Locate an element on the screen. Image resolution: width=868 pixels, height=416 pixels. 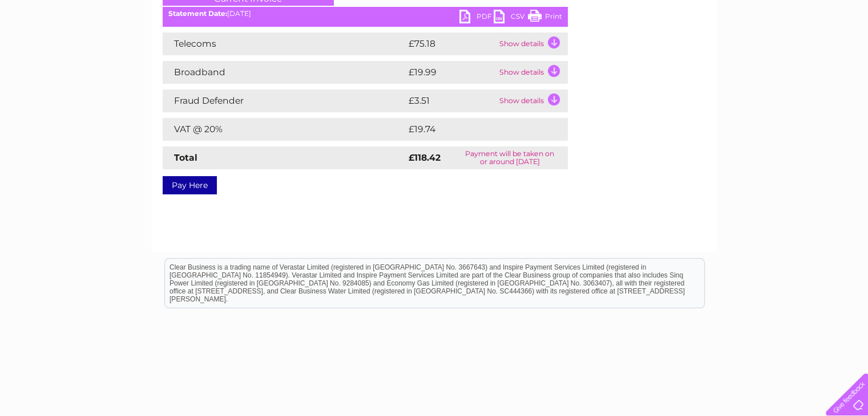
a: Telecoms is located at coordinates (745, 52).